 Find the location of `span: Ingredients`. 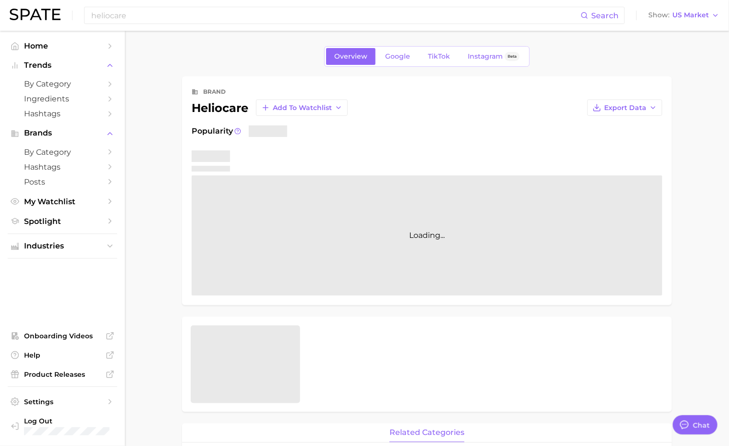

span: Ingredients is located at coordinates (62, 99).